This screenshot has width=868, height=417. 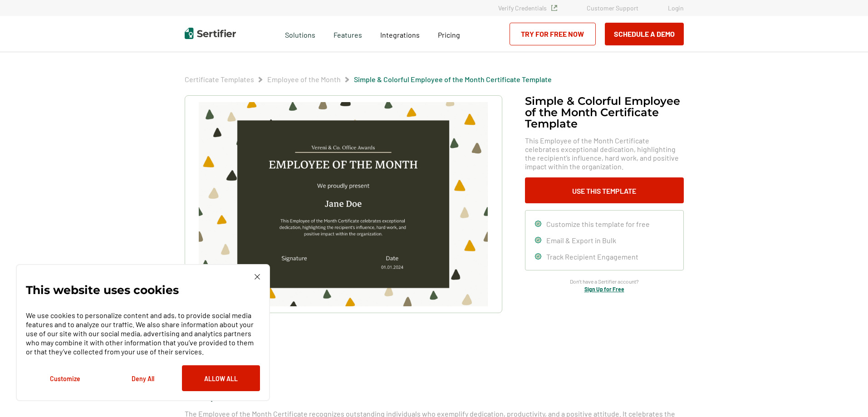 I want to click on a: Sign Up for Free, so click(x=605, y=289).